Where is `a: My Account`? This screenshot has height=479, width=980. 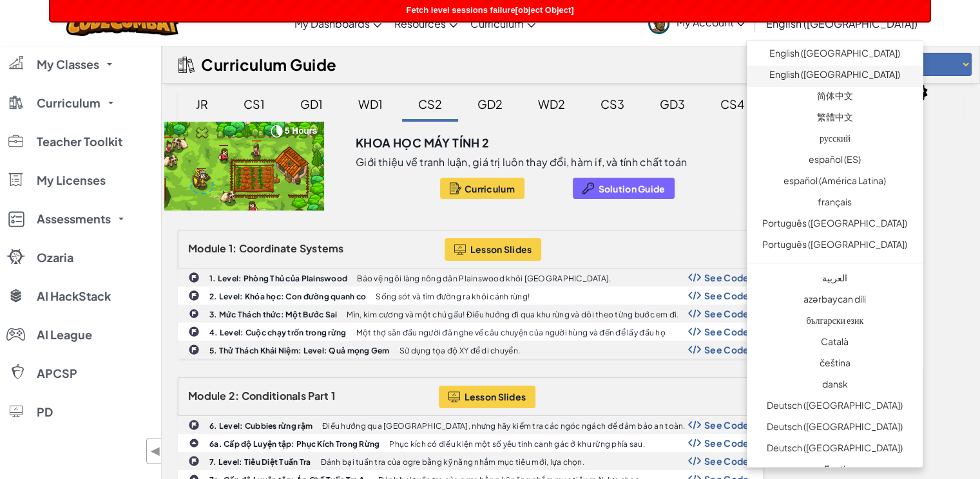
a: My Account is located at coordinates (696, 22).